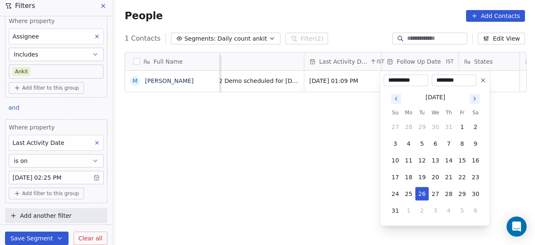 The height and width of the screenshot is (245, 535). I want to click on button: 26, so click(422, 194).